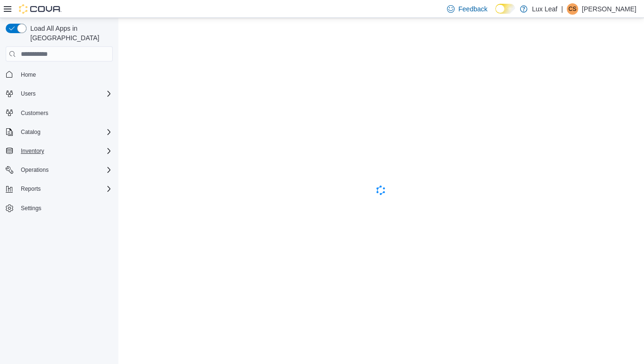 This screenshot has height=364, width=644. Describe the element at coordinates (545, 9) in the screenshot. I see `p: Lux Leaf` at that location.